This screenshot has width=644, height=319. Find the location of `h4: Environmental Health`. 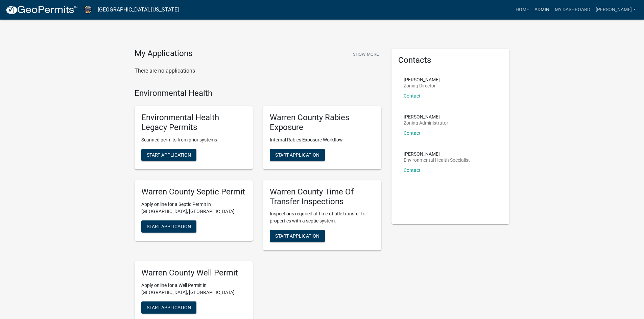

h4: Environmental Health is located at coordinates (258, 93).